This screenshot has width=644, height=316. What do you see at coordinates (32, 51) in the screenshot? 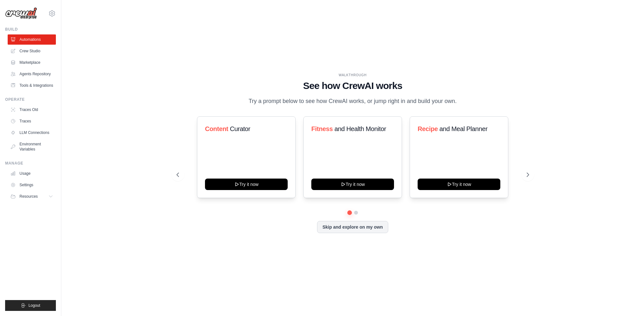
I see `a: Crew Studio` at bounding box center [32, 51].